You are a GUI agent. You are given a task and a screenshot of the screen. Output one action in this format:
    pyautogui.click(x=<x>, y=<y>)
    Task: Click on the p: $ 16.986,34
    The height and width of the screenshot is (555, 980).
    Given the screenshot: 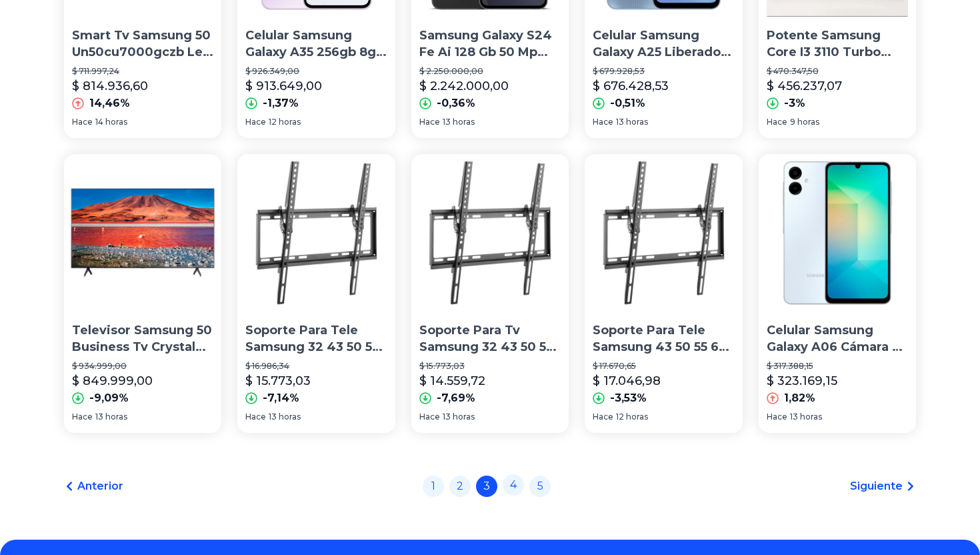 What is the action you would take?
    pyautogui.click(x=316, y=366)
    